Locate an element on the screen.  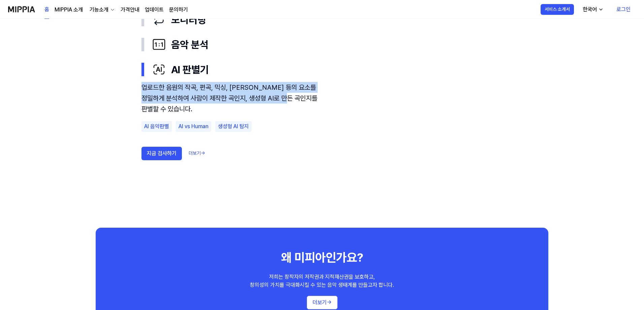
button: 더보기→ is located at coordinates (322, 302).